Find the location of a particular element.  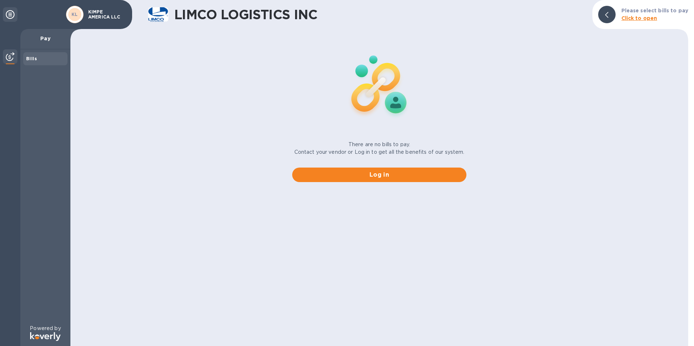

b: Click to open is located at coordinates (639, 18).